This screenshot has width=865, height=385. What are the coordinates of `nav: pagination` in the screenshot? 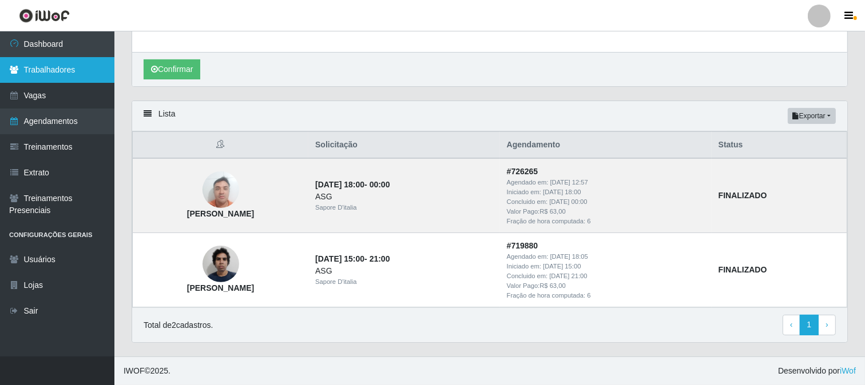 It's located at (809, 325).